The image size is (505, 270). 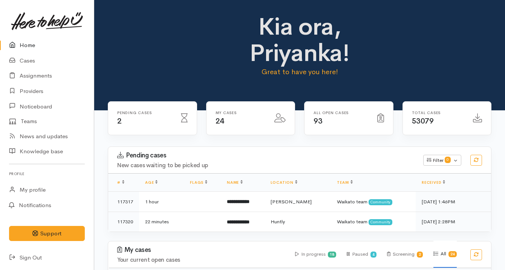 What do you see at coordinates (448, 160) in the screenshot?
I see `span: 0` at bounding box center [448, 160].